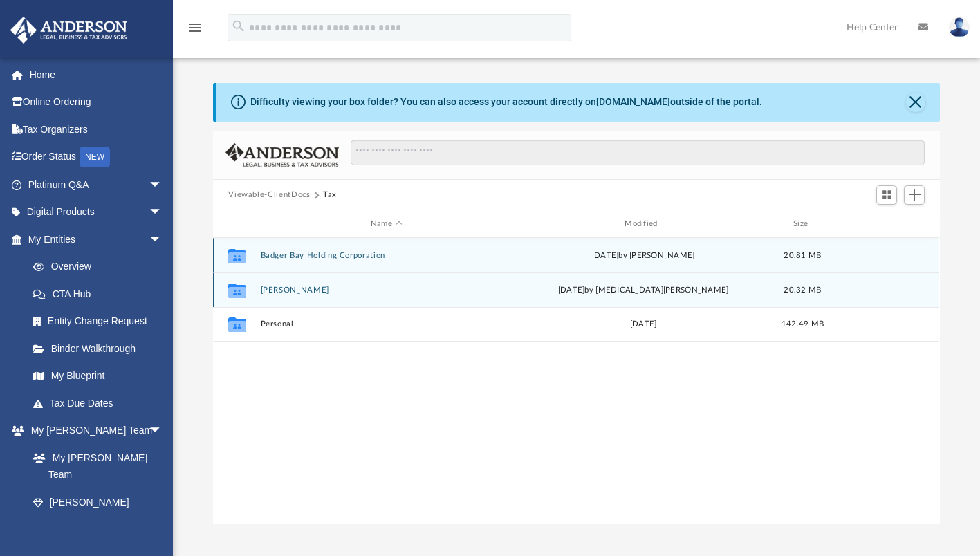  What do you see at coordinates (101, 322) in the screenshot?
I see `a: Entity Change Request` at bounding box center [101, 322].